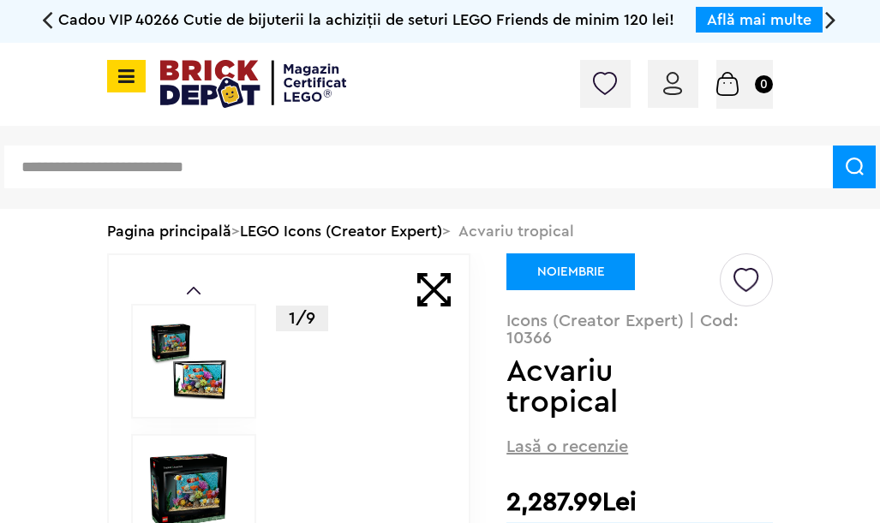  Describe the element at coordinates (763, 84) in the screenshot. I see `small: 0` at that location.